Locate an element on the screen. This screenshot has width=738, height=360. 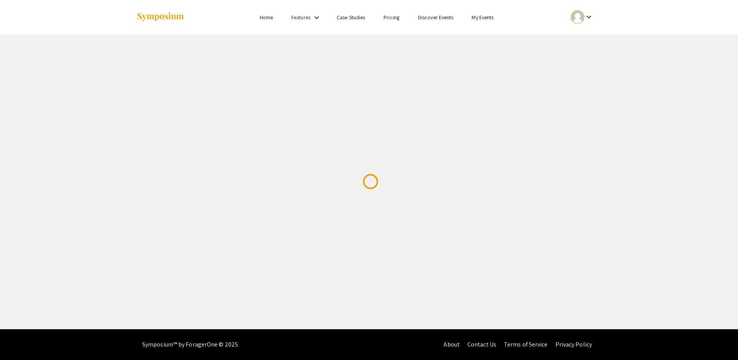
a: Pricing is located at coordinates (391, 17).